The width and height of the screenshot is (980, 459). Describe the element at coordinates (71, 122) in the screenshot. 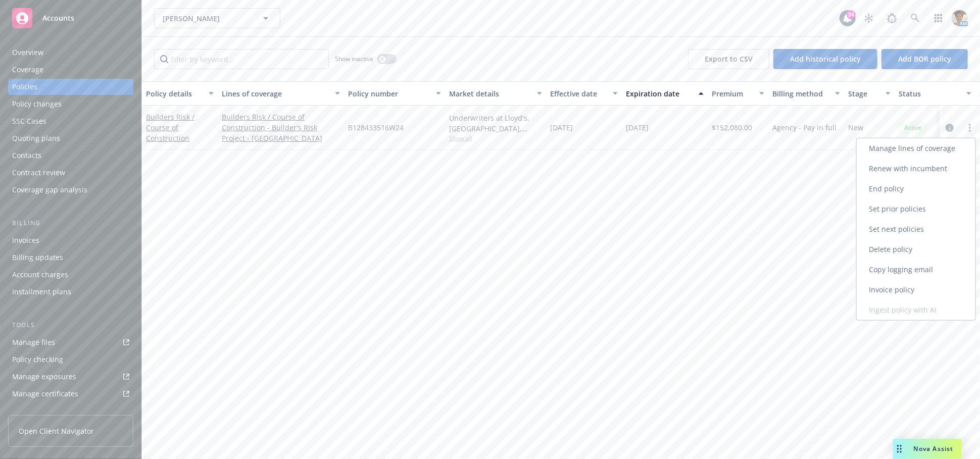

I see `a: SSC Cases` at that location.